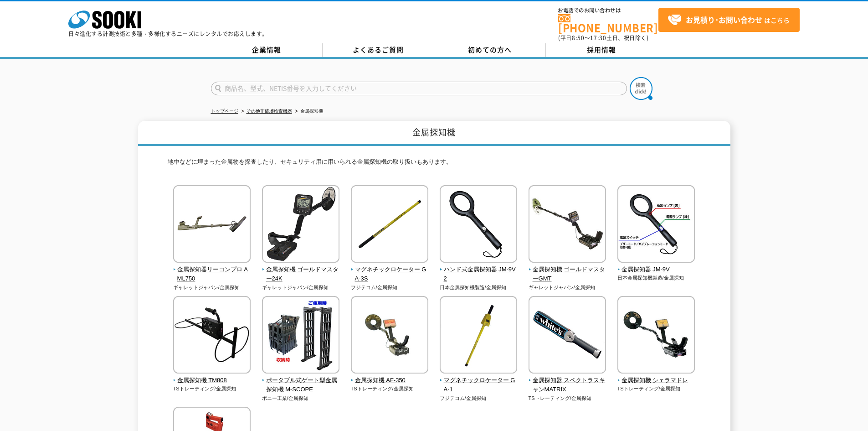 Image resolution: width=868 pixels, height=431 pixels. I want to click on a: お見積り･お問い合わせはこちら, so click(730, 20).